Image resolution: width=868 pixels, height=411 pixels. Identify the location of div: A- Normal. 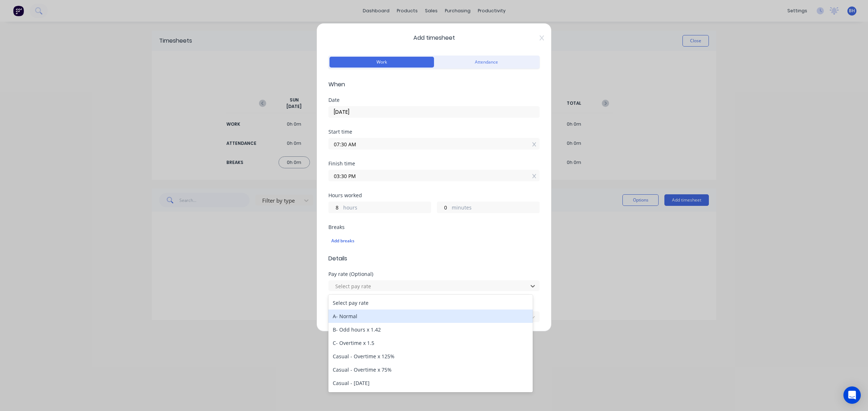
(431, 316).